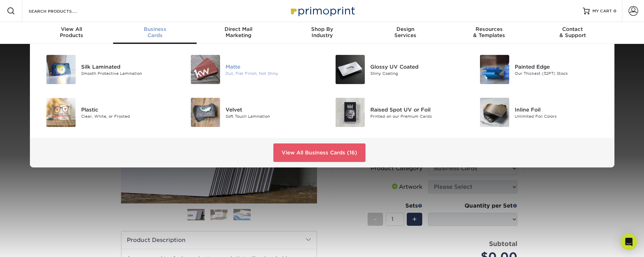 The height and width of the screenshot is (257, 644). What do you see at coordinates (238, 30) in the screenshot?
I see `span: Direct Mail` at bounding box center [238, 30].